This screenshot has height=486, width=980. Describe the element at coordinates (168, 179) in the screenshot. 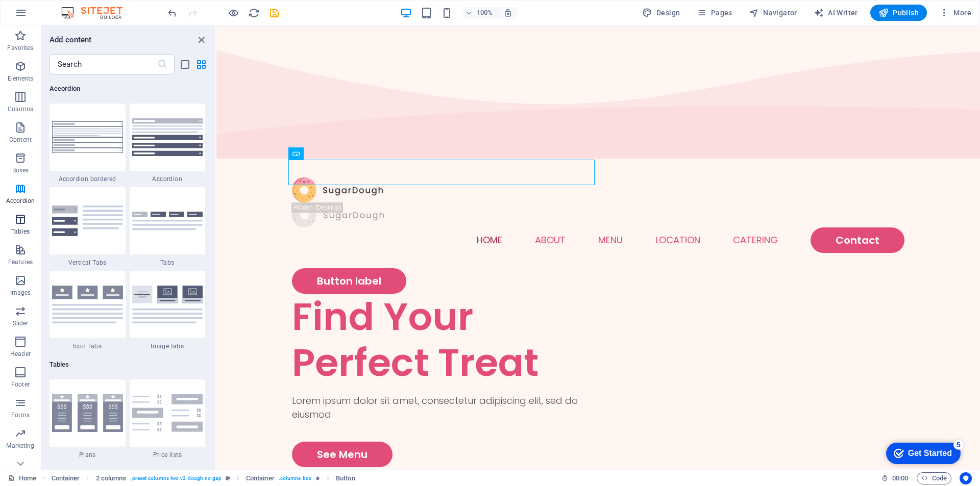

I see `span: Accordion` at that location.